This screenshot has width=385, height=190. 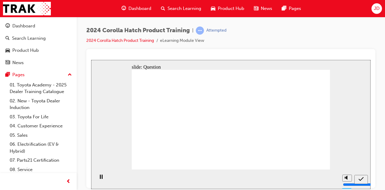 What do you see at coordinates (140, 8) in the screenshot?
I see `span: Dashboard` at bounding box center [140, 8].